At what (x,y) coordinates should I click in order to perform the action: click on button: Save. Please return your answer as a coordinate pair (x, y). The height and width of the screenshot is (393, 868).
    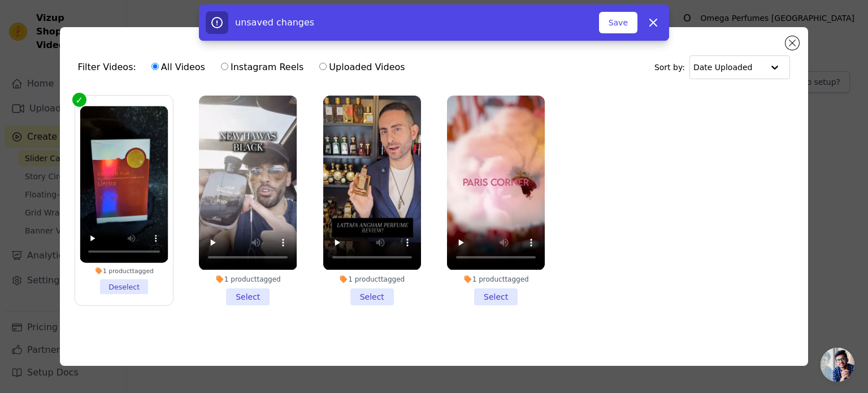
    Looking at the image, I should click on (619, 23).